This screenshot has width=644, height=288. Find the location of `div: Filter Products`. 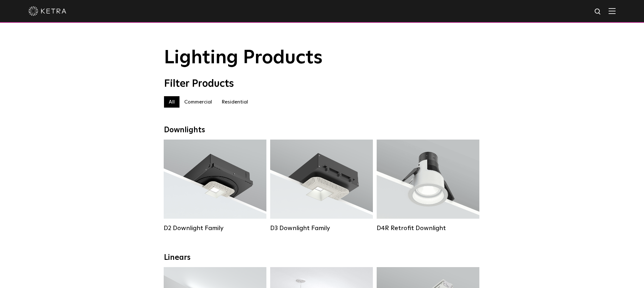

div: Filter Products is located at coordinates (322, 84).